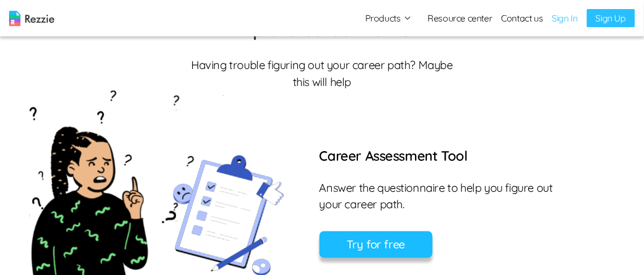 The height and width of the screenshot is (275, 644). Describe the element at coordinates (376, 244) in the screenshot. I see `button: Try for free` at that location.